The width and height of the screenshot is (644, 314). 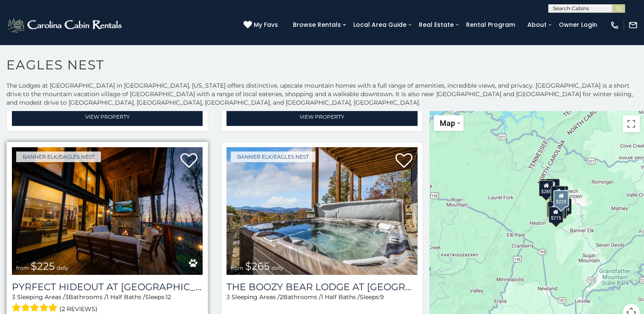 I want to click on span: Map, so click(x=447, y=123).